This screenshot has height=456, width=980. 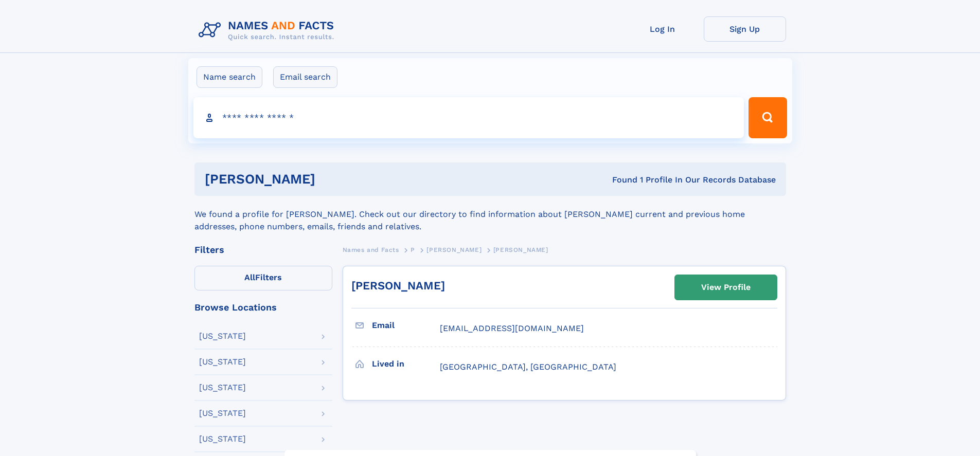 What do you see at coordinates (663, 29) in the screenshot?
I see `a: Log In` at bounding box center [663, 29].